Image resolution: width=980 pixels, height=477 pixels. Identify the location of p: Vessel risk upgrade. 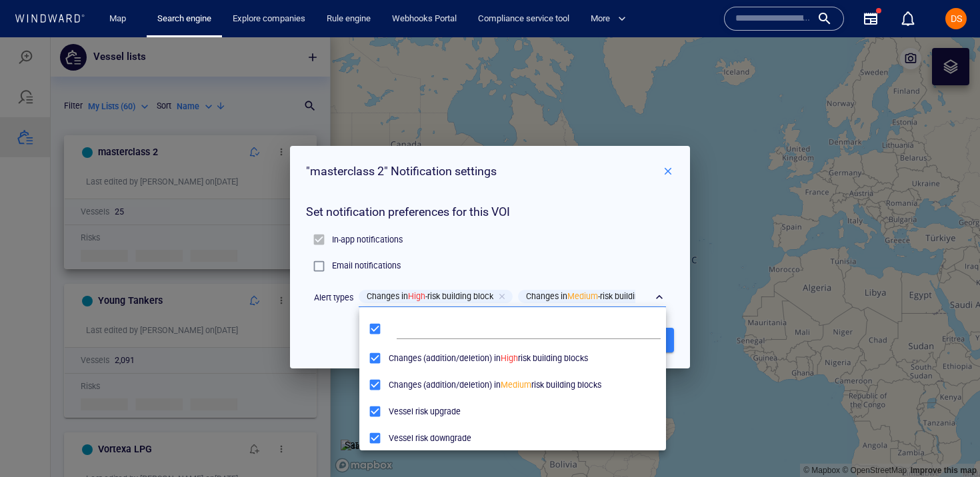
(524, 375).